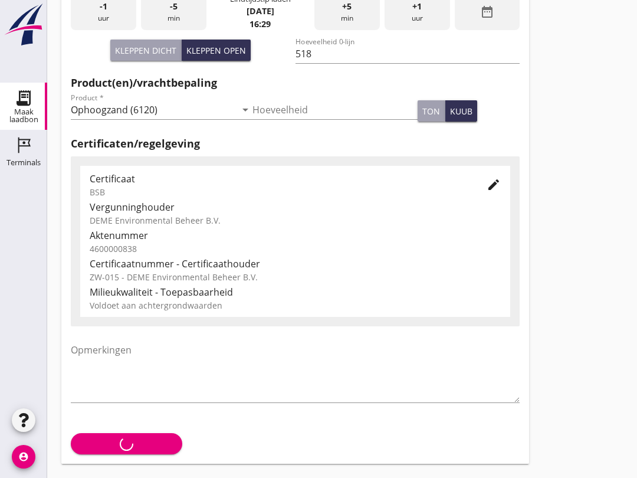  I want to click on div: BSB, so click(278, 192).